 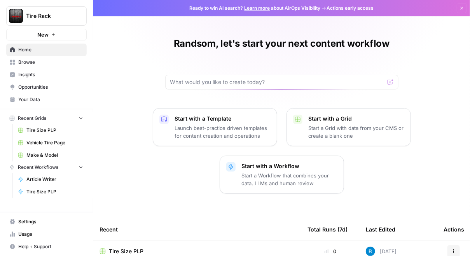 I want to click on p: Start a Workflow that combines your data, LLMs and human review, so click(x=289, y=179).